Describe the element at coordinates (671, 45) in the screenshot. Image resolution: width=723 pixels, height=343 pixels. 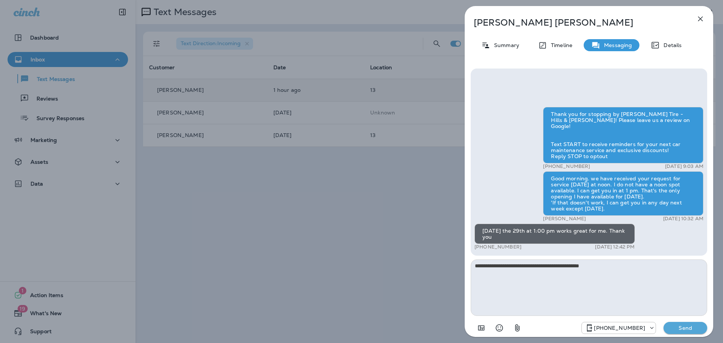
I see `p: Details` at that location.